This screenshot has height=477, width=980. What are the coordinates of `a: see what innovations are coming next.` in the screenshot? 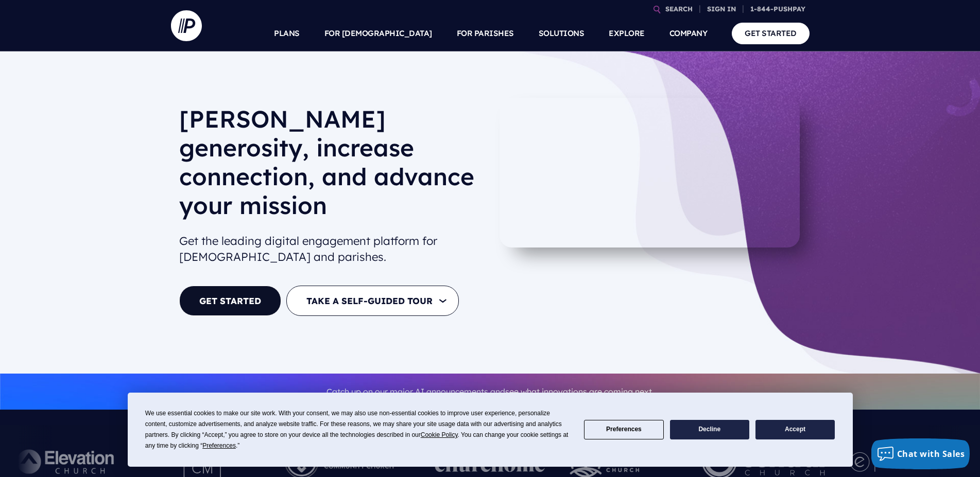 It's located at (579, 391).